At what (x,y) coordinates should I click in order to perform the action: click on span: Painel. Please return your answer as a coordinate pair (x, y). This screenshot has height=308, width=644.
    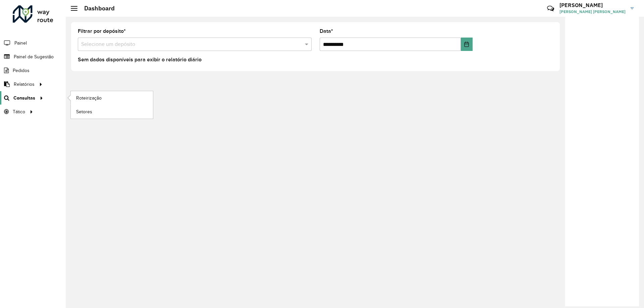
    Looking at the image, I should click on (20, 43).